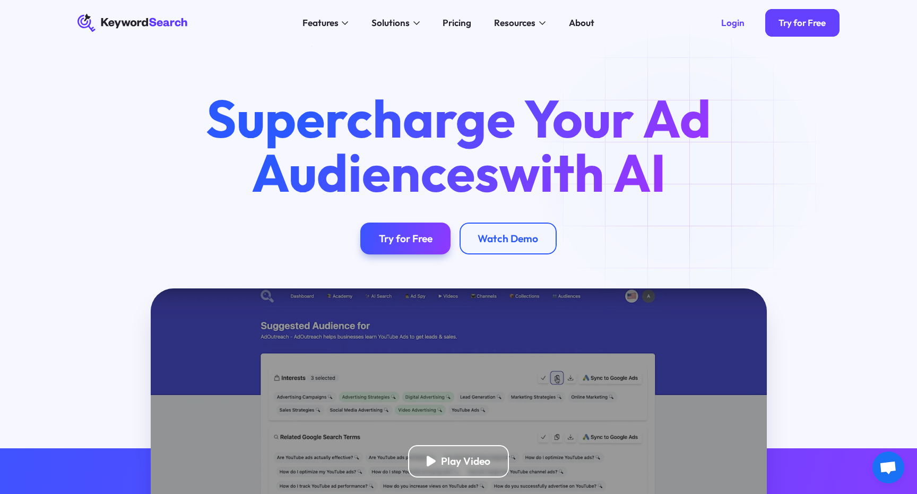 This screenshot has height=494, width=917. Describe the element at coordinates (466, 461) in the screenshot. I see `div: Play Video` at that location.